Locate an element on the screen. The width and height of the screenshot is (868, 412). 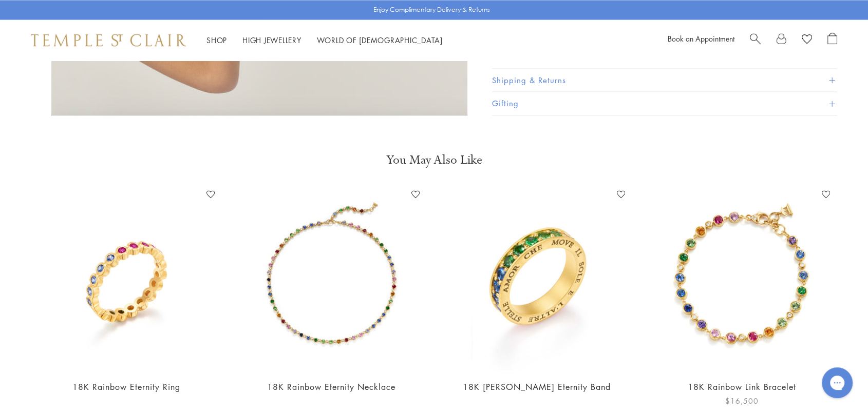
button: Gifting is located at coordinates (664, 103).